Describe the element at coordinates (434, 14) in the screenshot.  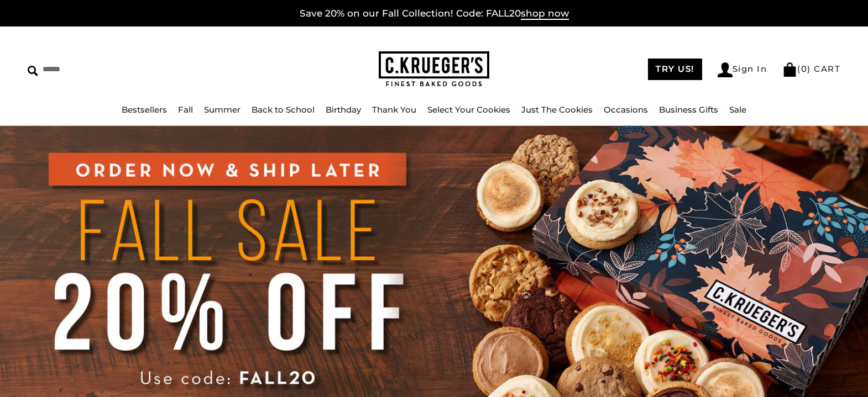
I see `a: Save 20% on our Fall Collection! Code: FALL20shop now` at that location.